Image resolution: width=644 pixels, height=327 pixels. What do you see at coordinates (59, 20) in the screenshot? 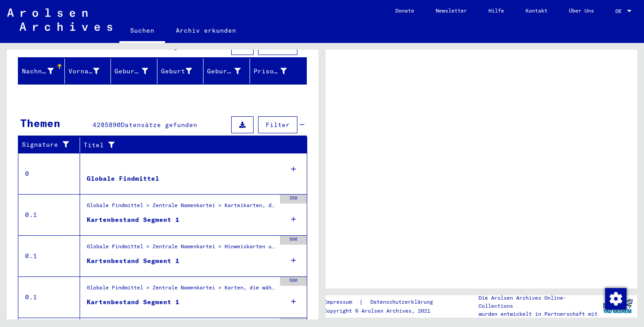
I see `img: Arolsen_neg.svg` at bounding box center [59, 20].